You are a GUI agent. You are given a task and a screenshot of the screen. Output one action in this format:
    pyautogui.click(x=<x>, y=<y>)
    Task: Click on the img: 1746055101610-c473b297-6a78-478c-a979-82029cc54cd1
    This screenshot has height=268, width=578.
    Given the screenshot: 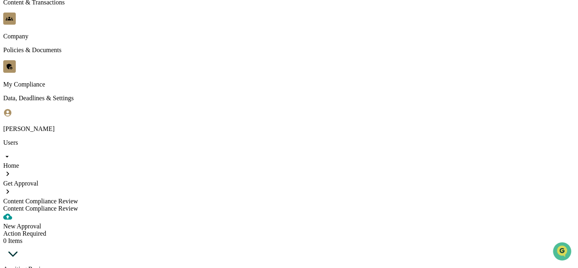 What is the action you would take?
    pyautogui.click(x=15, y=69)
    